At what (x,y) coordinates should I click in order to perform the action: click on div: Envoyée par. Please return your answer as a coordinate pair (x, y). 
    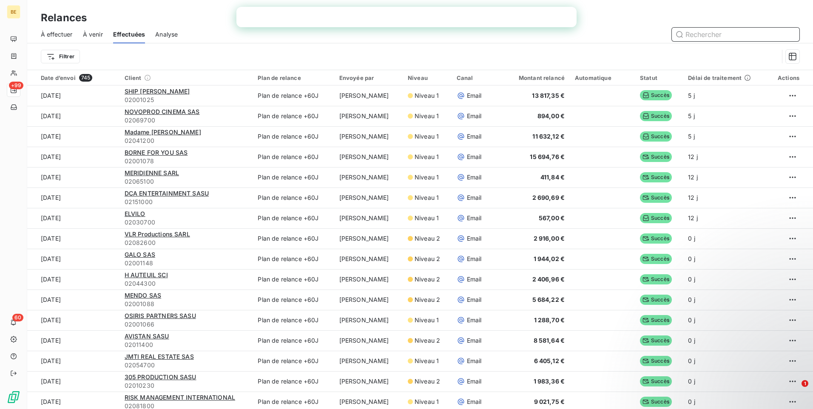
    Looking at the image, I should click on (368, 78).